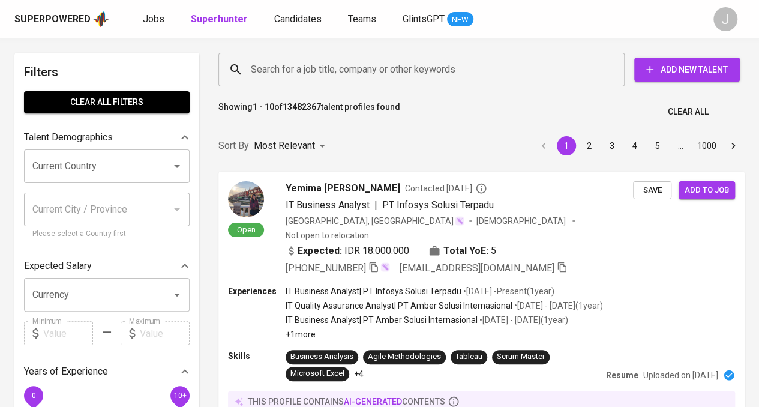 Image resolution: width=759 pixels, height=407 pixels. I want to click on div: Most Relevant, so click(292, 146).